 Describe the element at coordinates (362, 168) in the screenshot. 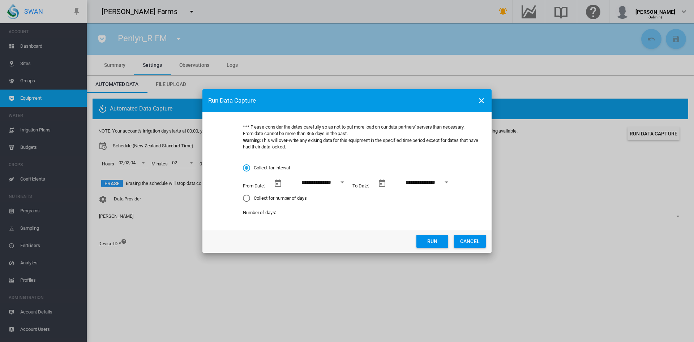

I see `md-radio-button: Collect for interval` at that location.